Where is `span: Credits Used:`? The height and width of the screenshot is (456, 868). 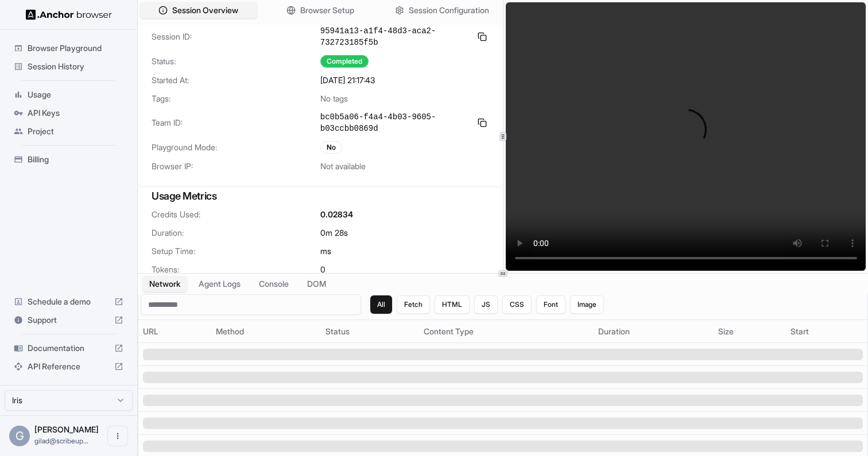
span: Credits Used: is located at coordinates (236, 215).